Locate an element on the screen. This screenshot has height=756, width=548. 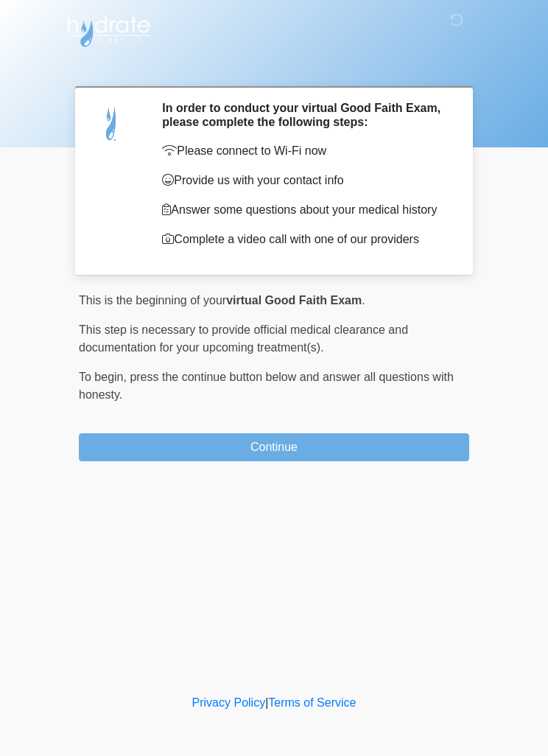
a: Terms of Service is located at coordinates (312, 702).